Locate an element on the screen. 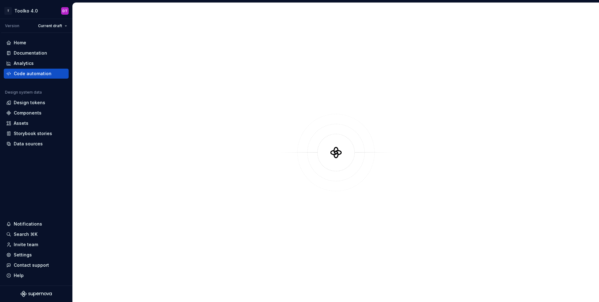 This screenshot has height=302, width=599. div: Assets is located at coordinates (21, 123).